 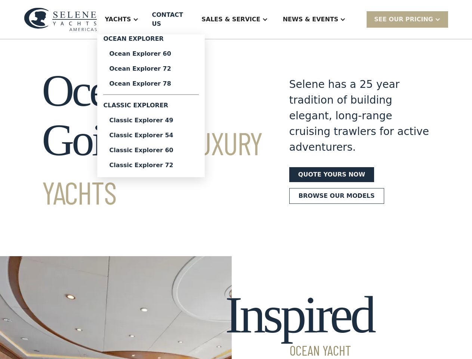 What do you see at coordinates (151, 150) in the screenshot?
I see `div: Classic Explorer 60` at bounding box center [151, 150].